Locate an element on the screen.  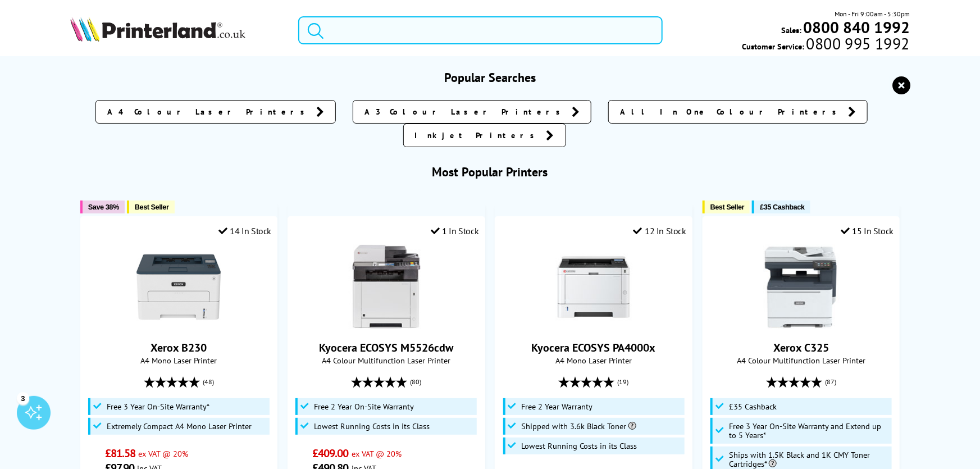
span: (48) is located at coordinates (208, 382).